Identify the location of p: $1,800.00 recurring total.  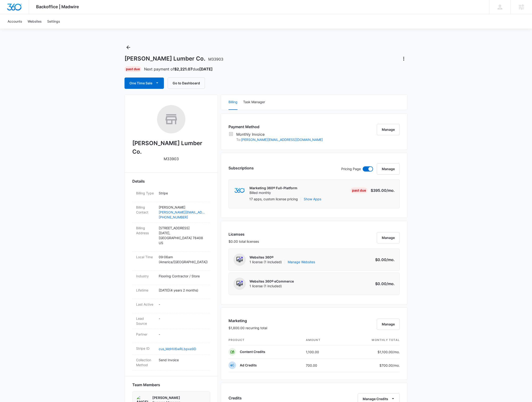
(248, 328).